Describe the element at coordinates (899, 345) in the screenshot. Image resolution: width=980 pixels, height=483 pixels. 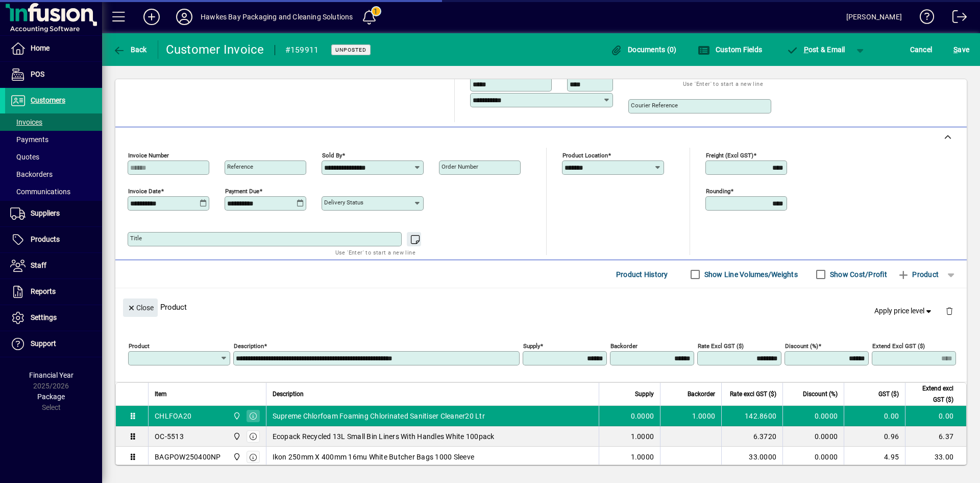
I see `mat-label: Extend excl GST ($)` at that location.